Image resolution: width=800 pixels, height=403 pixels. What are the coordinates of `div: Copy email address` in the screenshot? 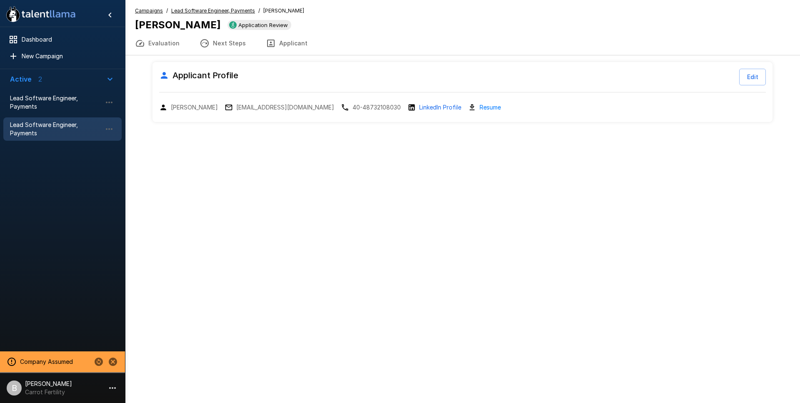 It's located at (279, 107).